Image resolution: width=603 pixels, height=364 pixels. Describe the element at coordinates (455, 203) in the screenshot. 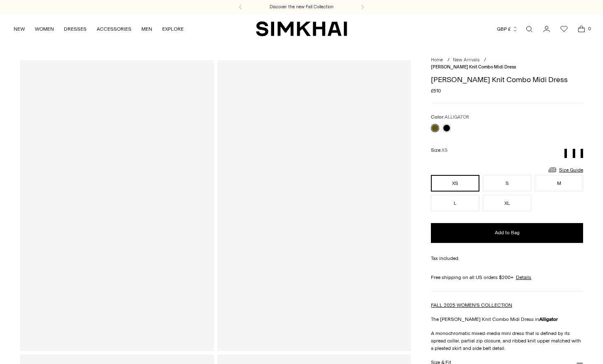

I see `button: L` at that location.